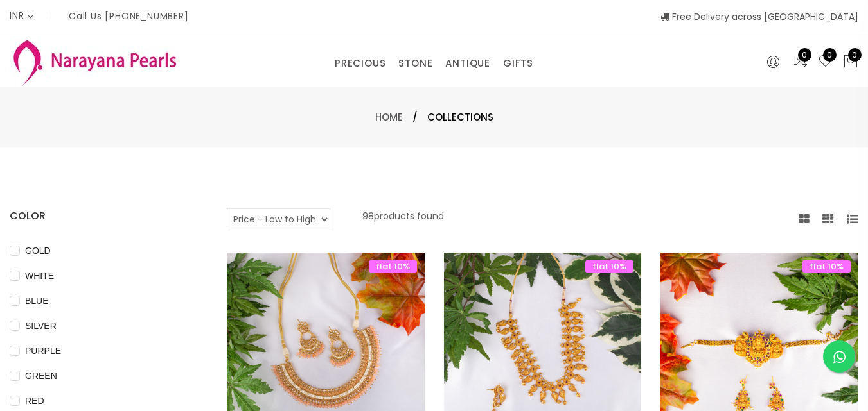 Image resolution: width=868 pixels, height=411 pixels. I want to click on button: 0, so click(850, 62).